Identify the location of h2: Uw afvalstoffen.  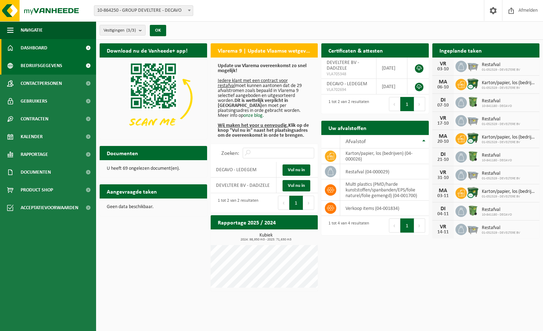
(347, 128).